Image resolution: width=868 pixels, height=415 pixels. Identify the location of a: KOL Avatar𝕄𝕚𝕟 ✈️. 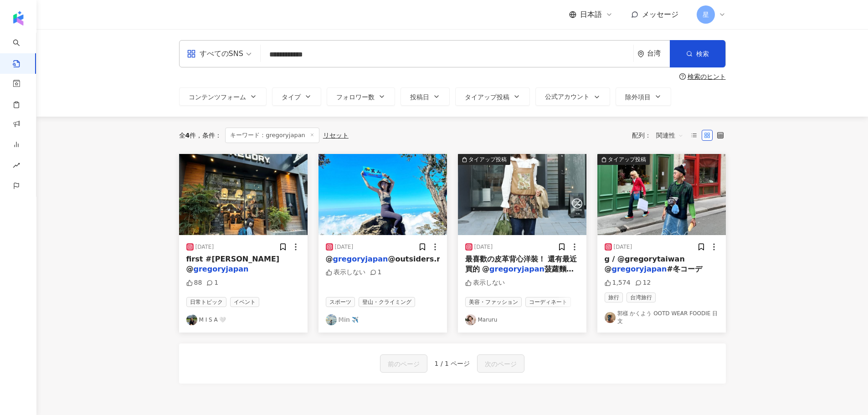
(383, 320).